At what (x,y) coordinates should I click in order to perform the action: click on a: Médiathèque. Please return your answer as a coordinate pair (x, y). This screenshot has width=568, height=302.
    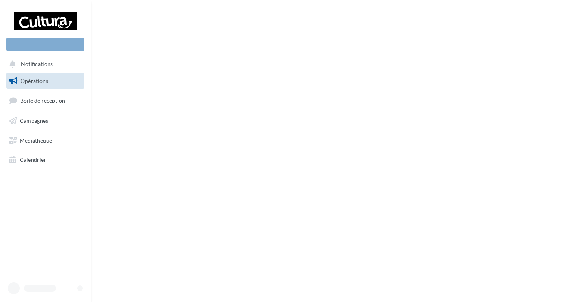
    Looking at the image, I should click on (45, 140).